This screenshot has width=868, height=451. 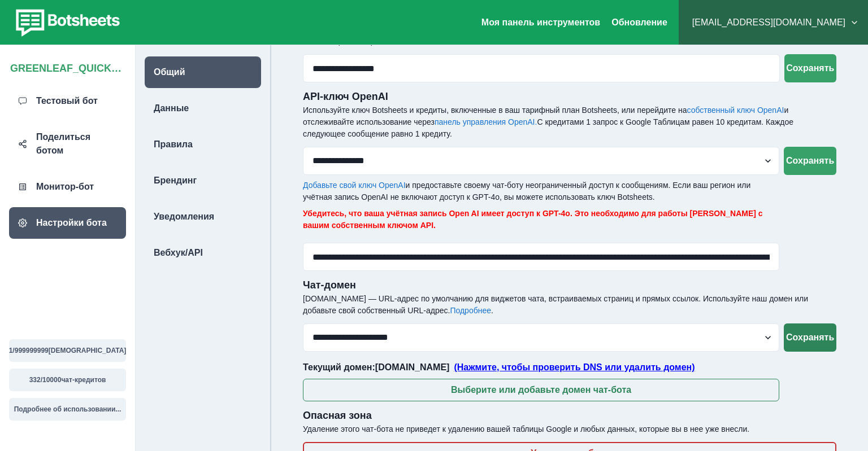 I want to click on p: Поделиться ботом, so click(x=76, y=144).